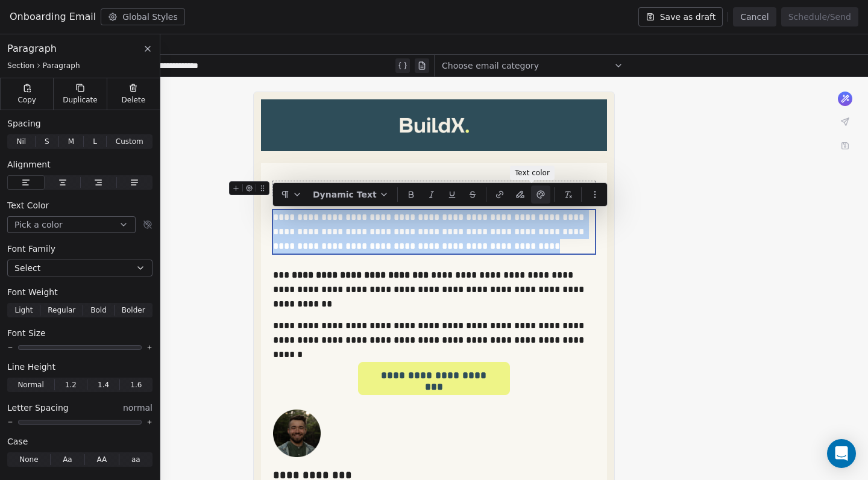 This screenshot has width=868, height=480. Describe the element at coordinates (29, 164) in the screenshot. I see `span: Alignment` at that location.